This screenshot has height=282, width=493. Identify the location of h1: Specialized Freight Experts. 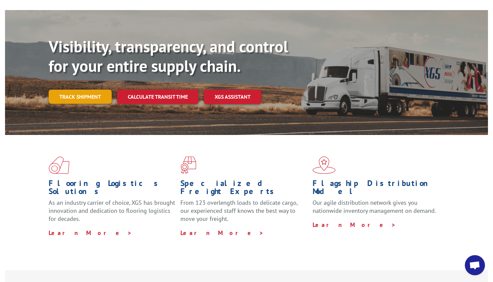
(244, 189).